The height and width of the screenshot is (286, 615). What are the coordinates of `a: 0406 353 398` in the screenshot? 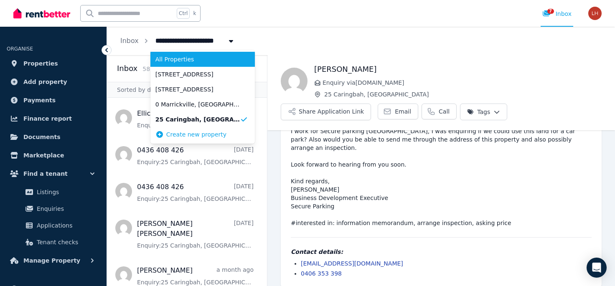 It's located at (322, 274).